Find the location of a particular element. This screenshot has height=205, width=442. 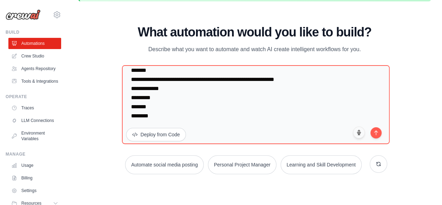

div: Operate is located at coordinates (33, 96).